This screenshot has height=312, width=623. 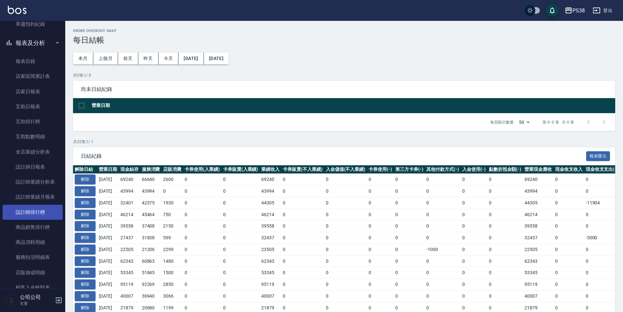 I want to click on td: 45464, so click(x=151, y=215).